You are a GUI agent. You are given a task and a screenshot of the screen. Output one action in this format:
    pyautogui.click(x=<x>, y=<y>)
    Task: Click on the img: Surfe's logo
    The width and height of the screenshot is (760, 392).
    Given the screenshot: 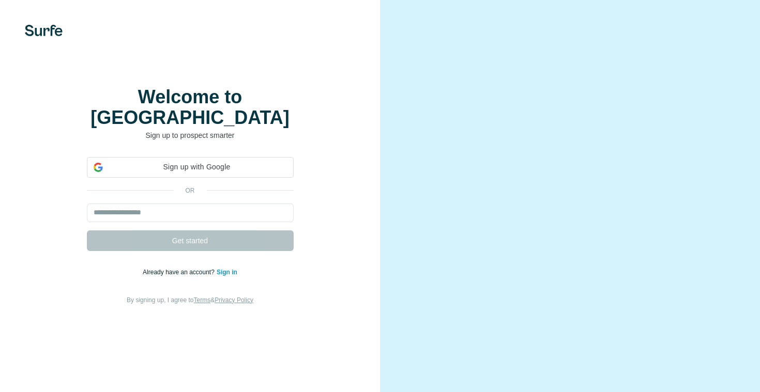 What is the action you would take?
    pyautogui.click(x=43, y=30)
    